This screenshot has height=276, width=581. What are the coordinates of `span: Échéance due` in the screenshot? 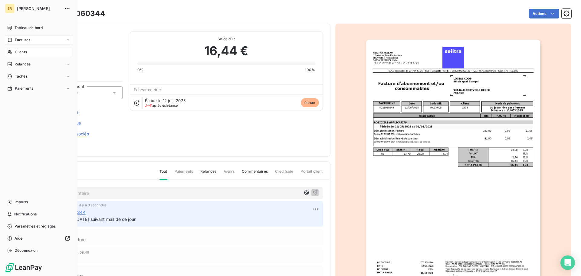 It's located at (147, 90).